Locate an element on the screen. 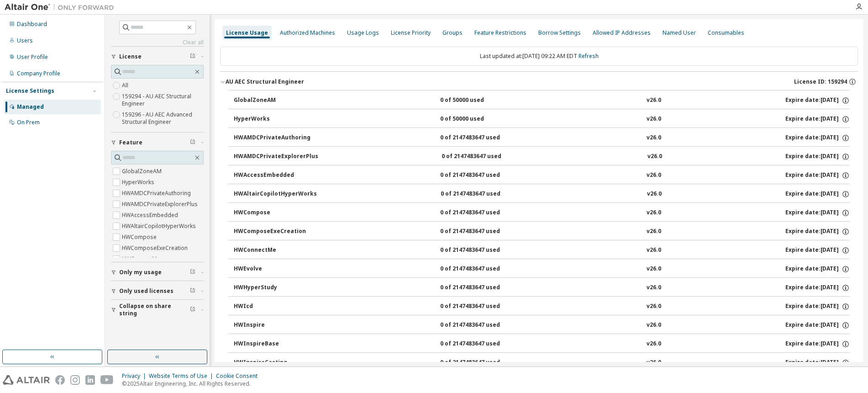  img: linkedin.svg is located at coordinates (90, 380).